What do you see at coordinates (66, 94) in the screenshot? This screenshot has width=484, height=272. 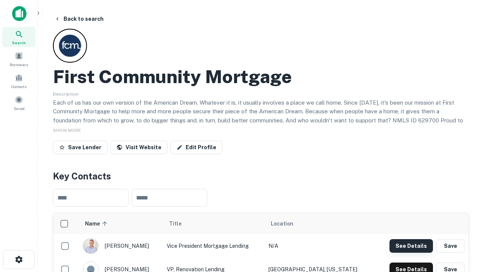 I see `span: Description` at bounding box center [66, 94].